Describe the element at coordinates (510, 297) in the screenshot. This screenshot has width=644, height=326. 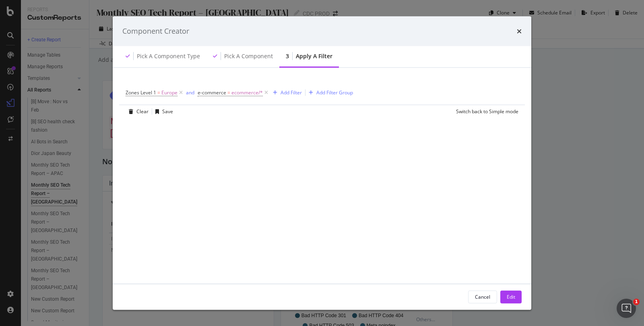
I see `div: Edit` at that location.